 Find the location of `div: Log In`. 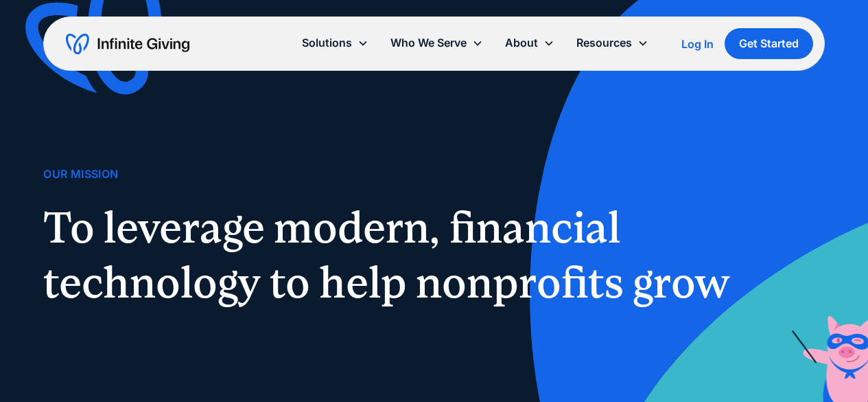

div: Log In is located at coordinates (698, 44).